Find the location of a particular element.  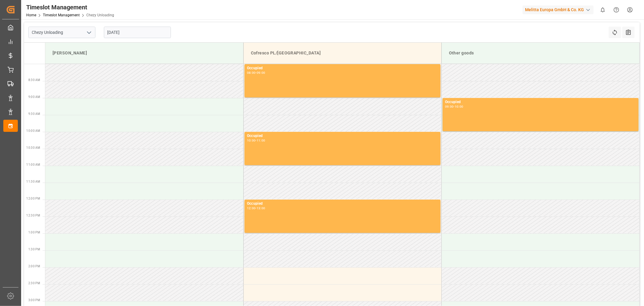

span: 1:00 PM is located at coordinates (34, 232).